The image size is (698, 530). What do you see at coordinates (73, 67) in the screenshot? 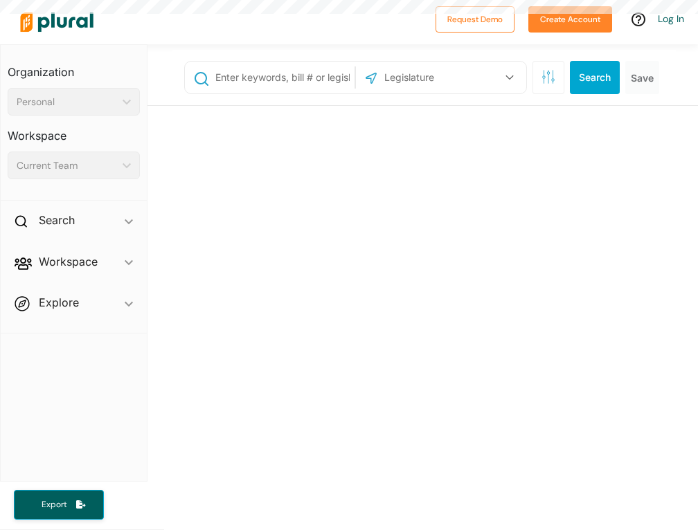
I see `h3: Organization` at bounding box center [73, 67].